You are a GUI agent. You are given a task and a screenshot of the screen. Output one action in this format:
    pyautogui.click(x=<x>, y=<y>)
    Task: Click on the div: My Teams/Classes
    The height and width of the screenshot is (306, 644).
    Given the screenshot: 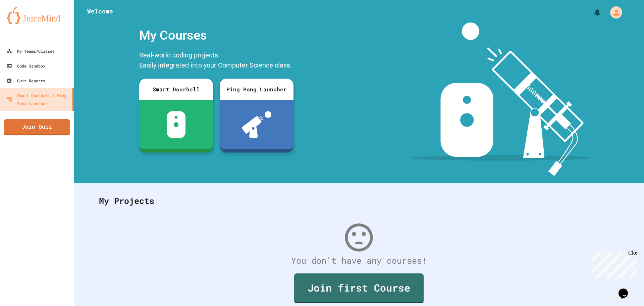 What is the action you would take?
    pyautogui.click(x=31, y=51)
    